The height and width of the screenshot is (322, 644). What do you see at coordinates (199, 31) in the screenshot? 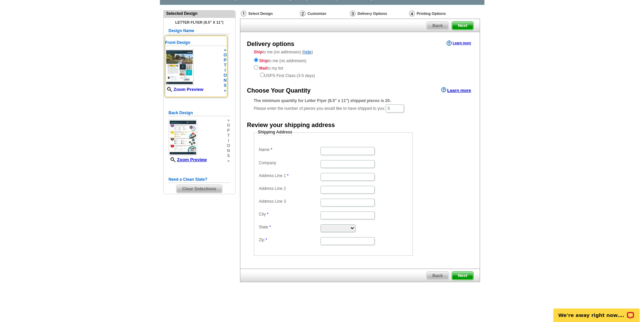
I see `h5: Design Name` at bounding box center [199, 31].